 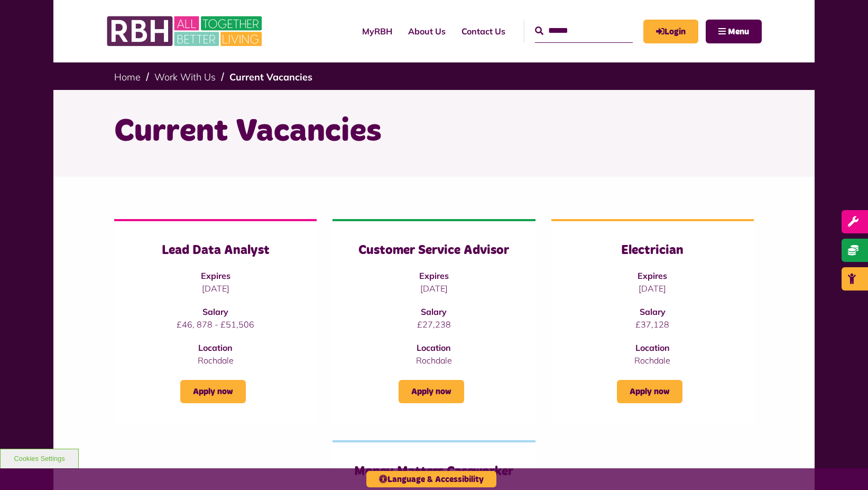 What do you see at coordinates (434, 324) in the screenshot?
I see `p: £27,238` at bounding box center [434, 324].